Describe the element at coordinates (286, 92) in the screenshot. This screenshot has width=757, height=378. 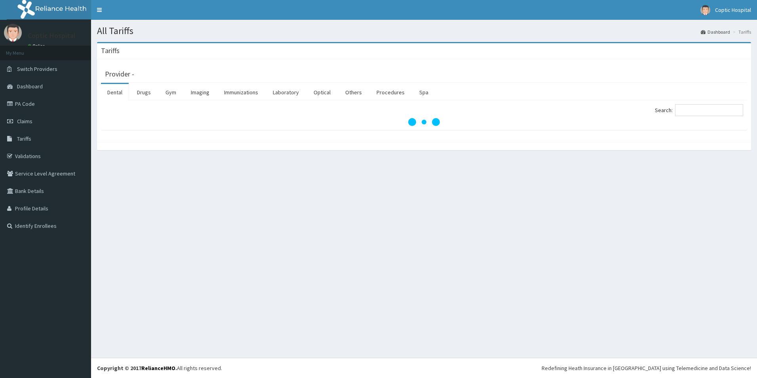
I see `a: Laboratory` at that location.